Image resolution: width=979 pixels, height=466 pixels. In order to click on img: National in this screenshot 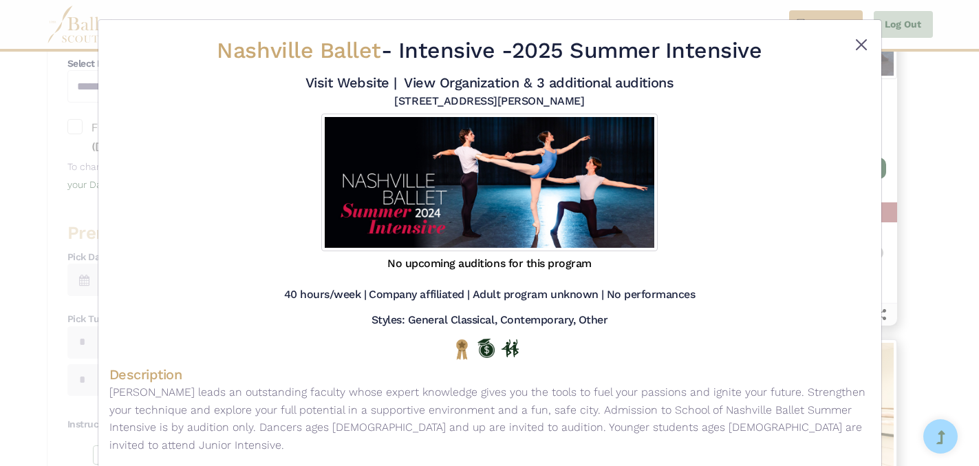, I will do `click(462, 349)`.